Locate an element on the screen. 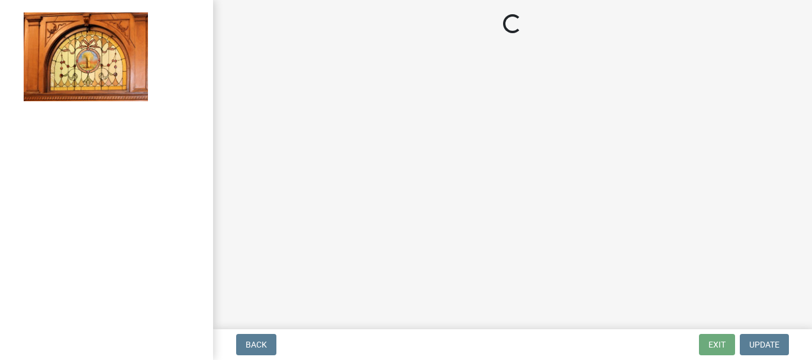  img: Jasper County, Indiana is located at coordinates (86, 57).